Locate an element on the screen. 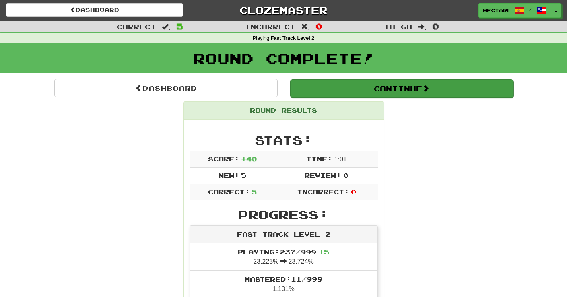  span: Playing: 237 / 999 is located at coordinates (283, 251).